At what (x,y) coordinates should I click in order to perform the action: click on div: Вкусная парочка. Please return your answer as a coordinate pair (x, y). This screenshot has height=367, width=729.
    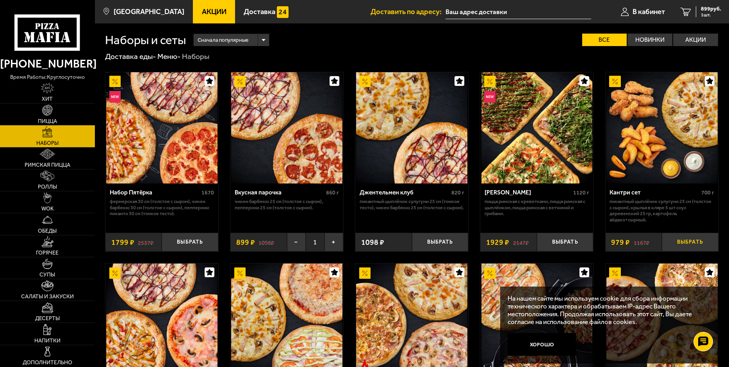
    Looking at the image, I should click on (280, 192).